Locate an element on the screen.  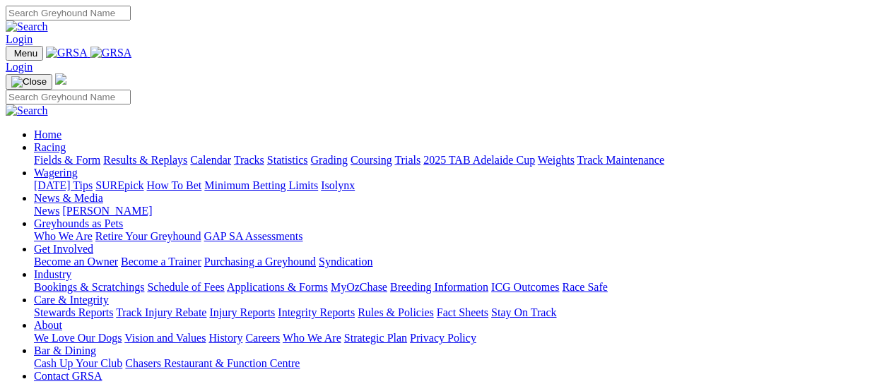
a: Wagering is located at coordinates (56, 172).